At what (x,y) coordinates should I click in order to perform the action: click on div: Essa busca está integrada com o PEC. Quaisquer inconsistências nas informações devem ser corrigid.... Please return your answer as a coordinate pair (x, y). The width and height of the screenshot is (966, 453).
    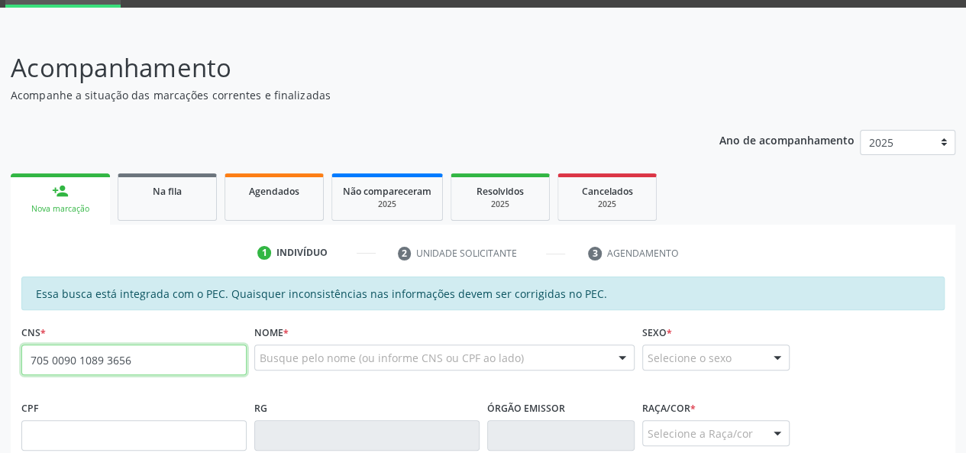
    Looking at the image, I should click on (482, 293).